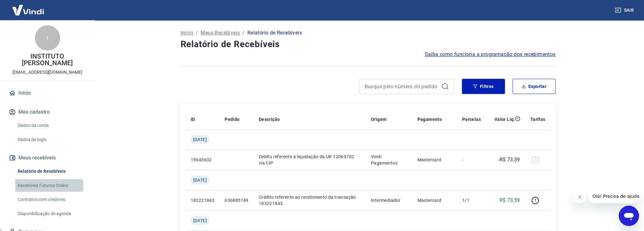 The width and height of the screenshot is (644, 231). Describe the element at coordinates (310, 201) in the screenshot. I see `p: Crédito referente ao recebimento da transação 183221843` at that location.